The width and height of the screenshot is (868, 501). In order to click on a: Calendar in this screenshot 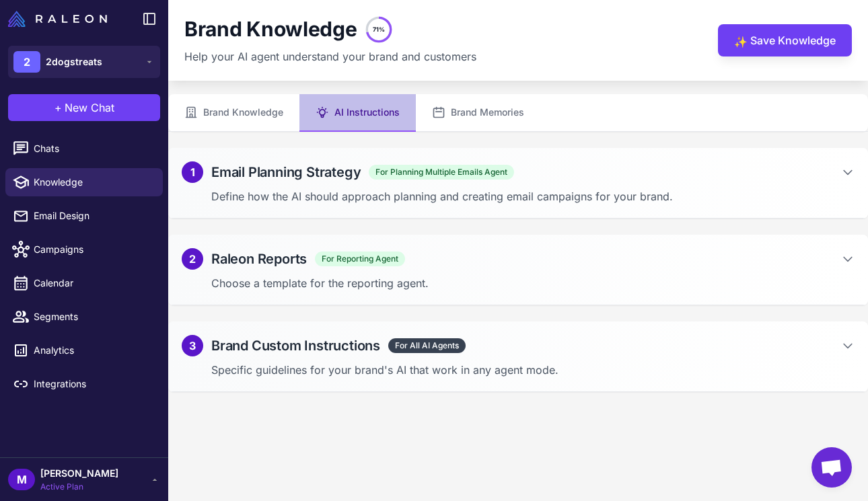, I will do `click(84, 283)`.